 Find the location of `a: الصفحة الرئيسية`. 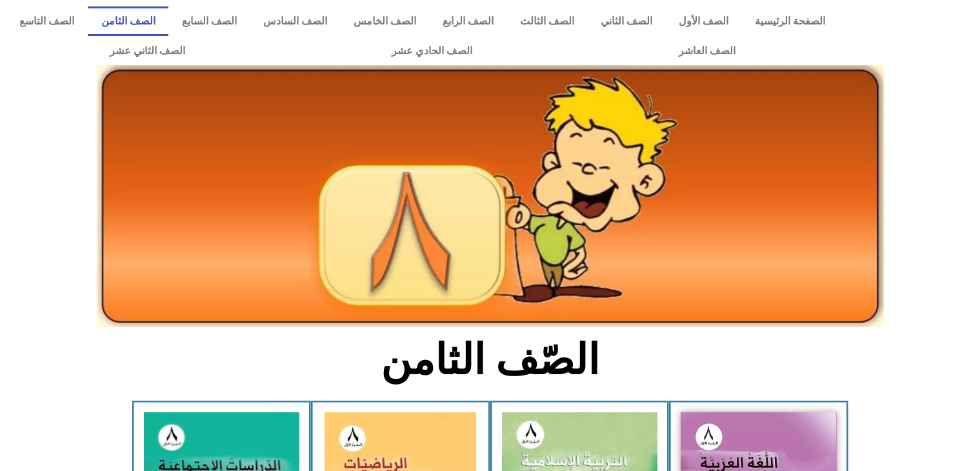

a: الصفحة الرئيسية is located at coordinates (790, 21).